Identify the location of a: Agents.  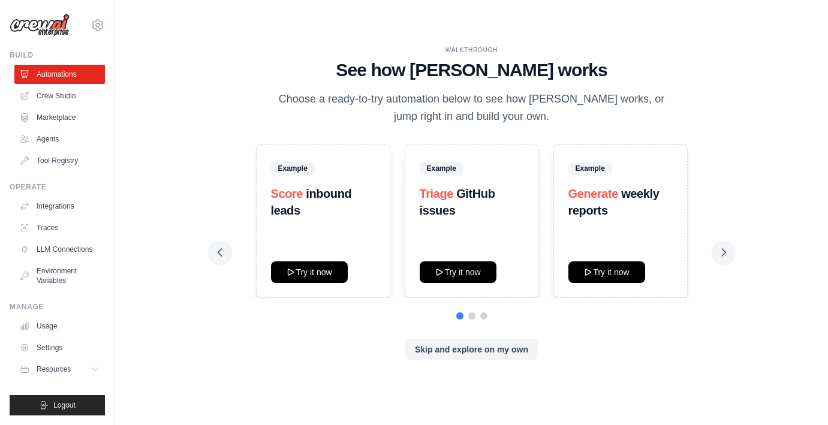
(59, 139).